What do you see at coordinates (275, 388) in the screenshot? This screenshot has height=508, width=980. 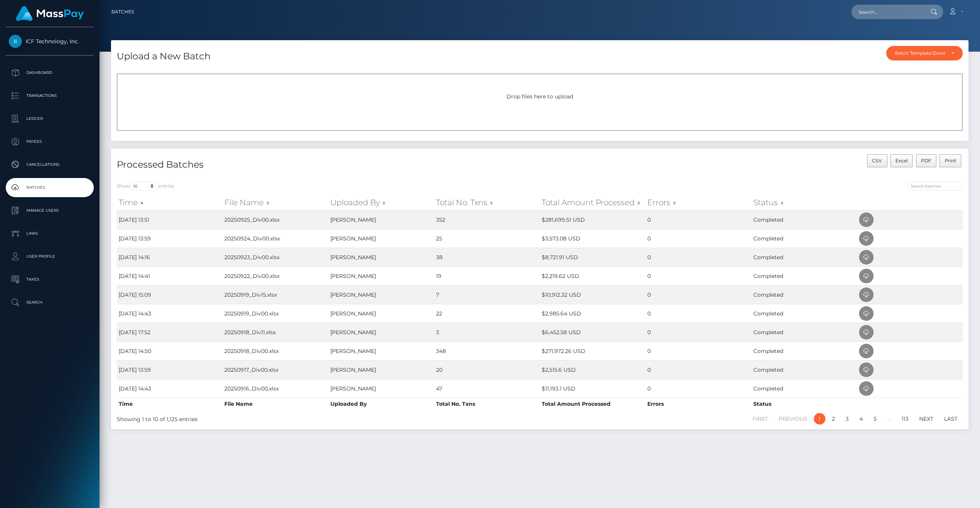 I see `td: 20250916_Div00.xlsx` at bounding box center [275, 388].